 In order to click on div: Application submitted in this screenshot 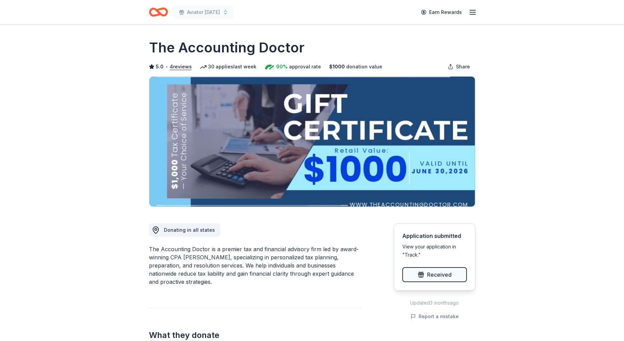, I will do `click(435, 236)`.